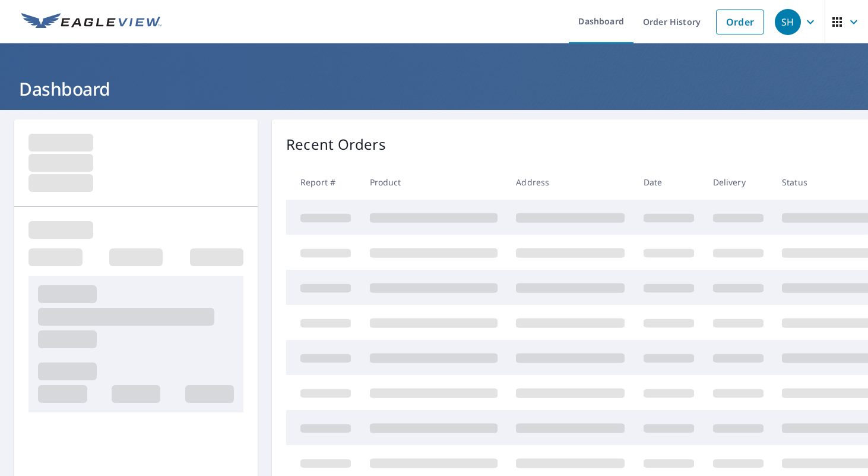 The width and height of the screenshot is (868, 476). What do you see at coordinates (336, 145) in the screenshot?
I see `p: Recent Orders` at bounding box center [336, 145].